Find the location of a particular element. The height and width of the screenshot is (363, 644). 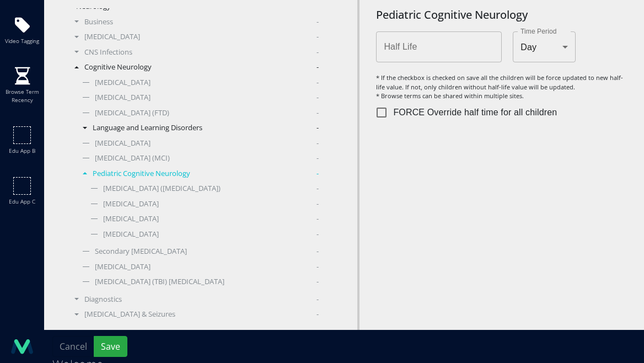

span: Edu app c is located at coordinates (22, 202).